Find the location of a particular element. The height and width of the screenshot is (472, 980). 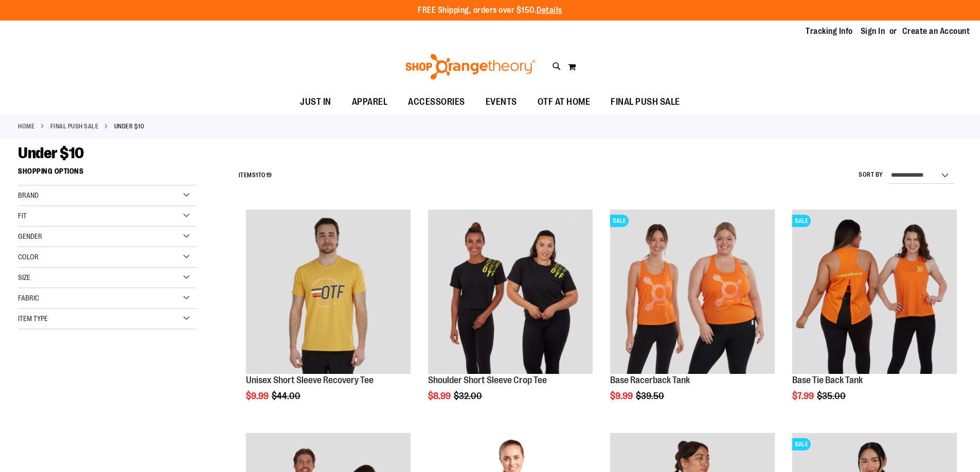

span: 1 is located at coordinates (257, 176).